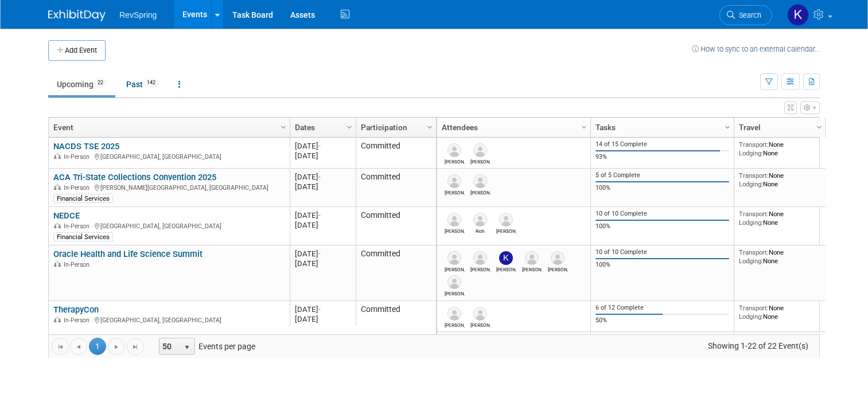 This screenshot has width=868, height=406. I want to click on div: Amy Coates, so click(480, 161).